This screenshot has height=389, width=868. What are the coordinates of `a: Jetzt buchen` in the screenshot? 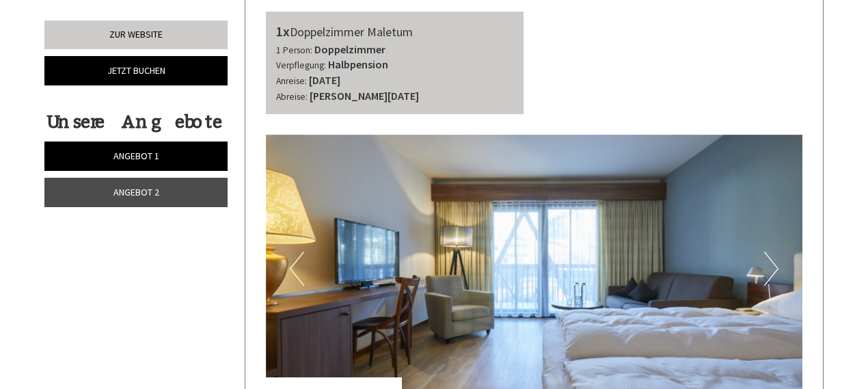 It's located at (136, 70).